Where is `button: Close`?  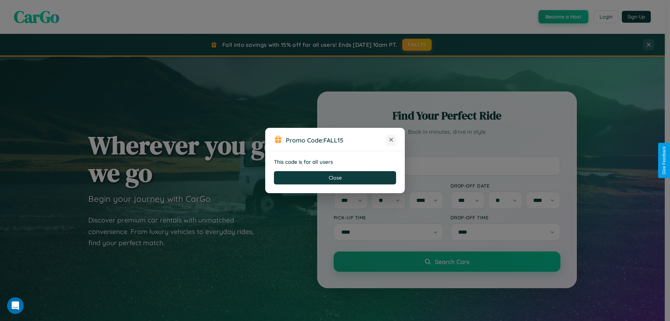
button: Close is located at coordinates (335, 178).